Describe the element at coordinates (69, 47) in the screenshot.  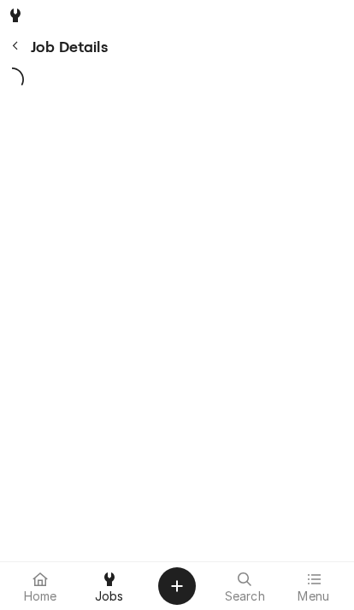
I see `span: Job Details` at that location.